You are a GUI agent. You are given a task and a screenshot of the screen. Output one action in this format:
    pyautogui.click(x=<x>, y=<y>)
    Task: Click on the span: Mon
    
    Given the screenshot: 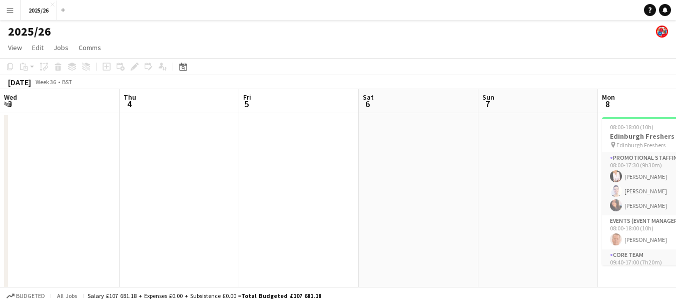 What is the action you would take?
    pyautogui.click(x=609, y=97)
    